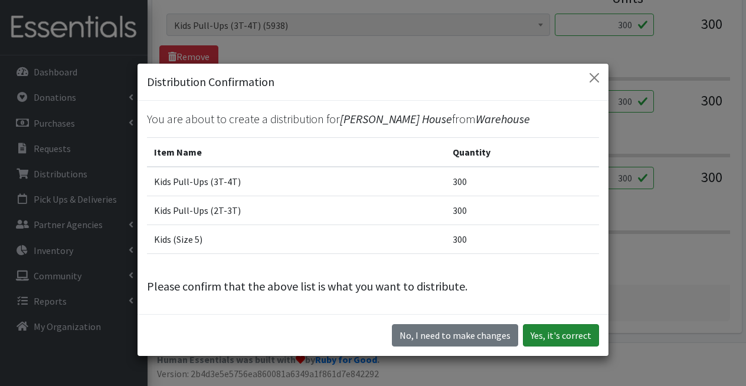 The height and width of the screenshot is (386, 746). I want to click on td: Kids Pull-Ups (2T-3T), so click(296, 210).